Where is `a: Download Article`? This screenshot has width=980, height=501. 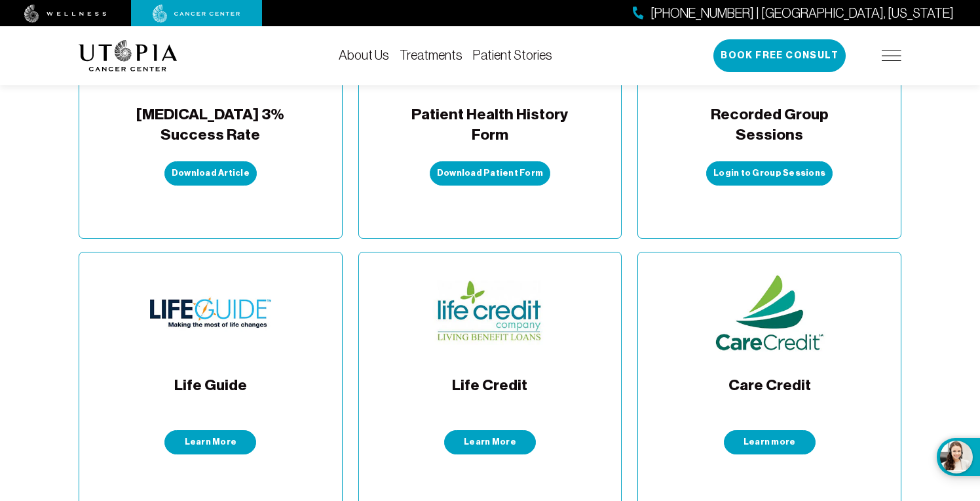 a: Download Article is located at coordinates (210, 173).